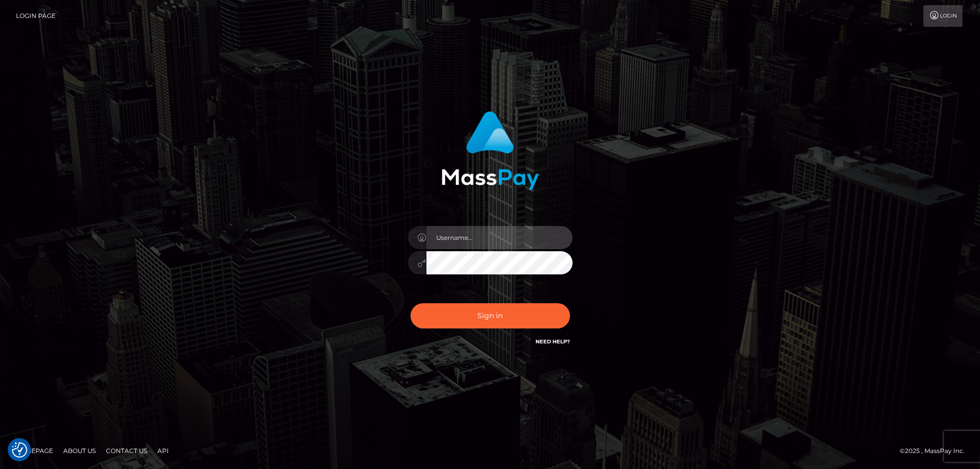 The height and width of the screenshot is (469, 980). I want to click on a: Homepage, so click(33, 450).